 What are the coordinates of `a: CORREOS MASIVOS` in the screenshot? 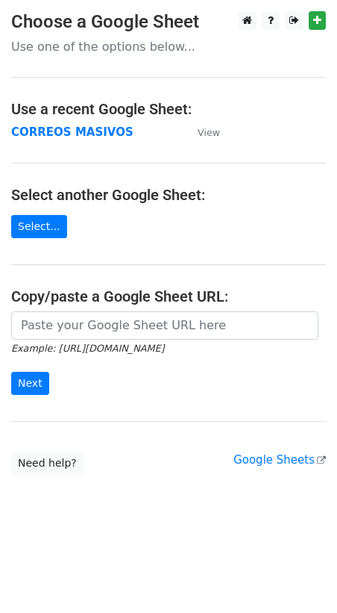 It's located at (72, 132).